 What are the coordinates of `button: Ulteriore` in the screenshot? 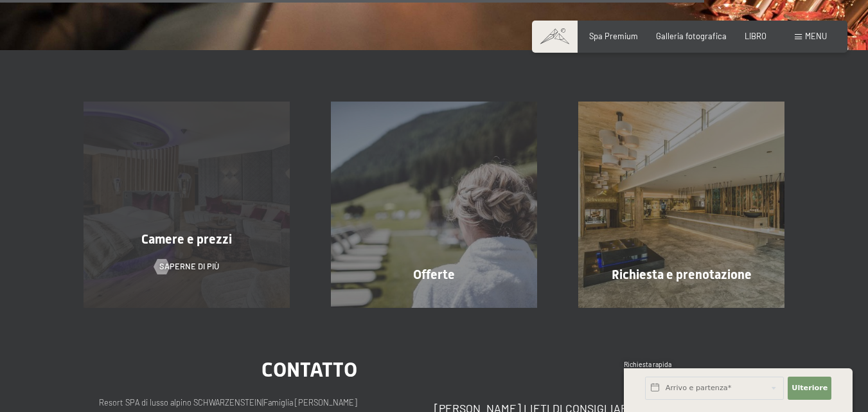 It's located at (810, 388).